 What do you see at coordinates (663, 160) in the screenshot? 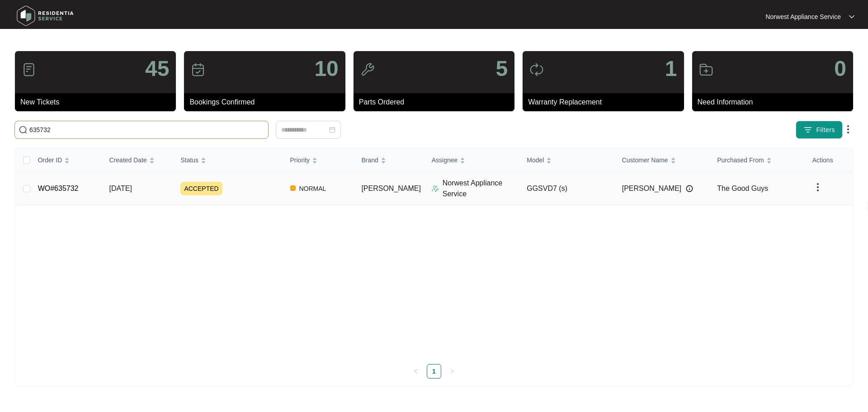
I see `th: Customer Name` at bounding box center [663, 160].